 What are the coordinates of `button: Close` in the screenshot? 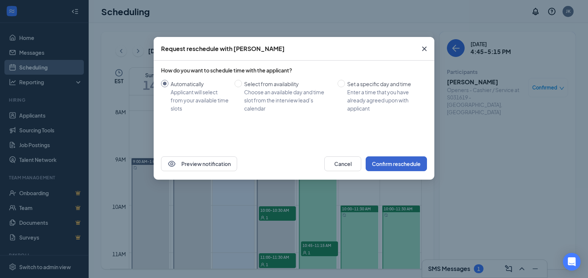 It's located at (424, 49).